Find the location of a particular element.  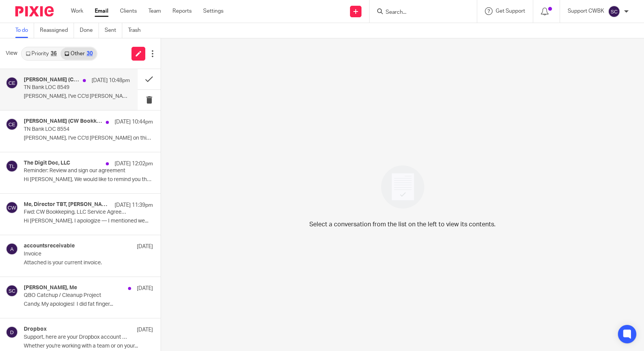

a: Settings is located at coordinates (213, 11).